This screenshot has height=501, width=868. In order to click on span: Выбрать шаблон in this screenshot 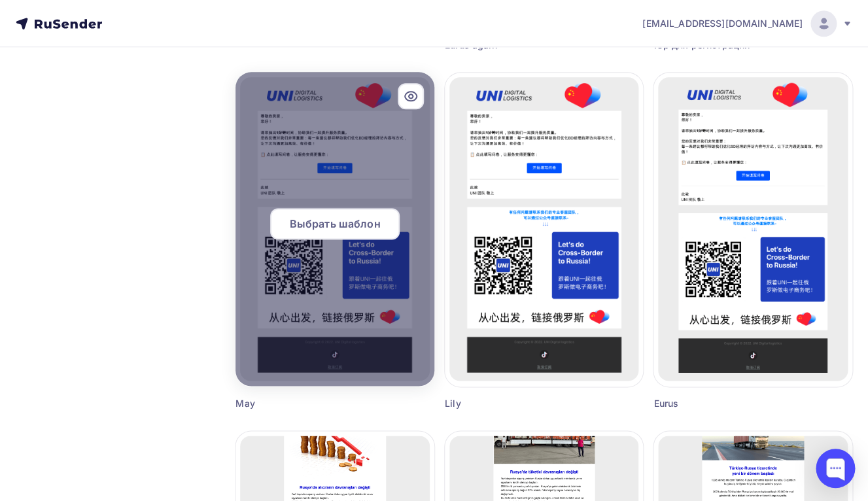, I will do `click(335, 223)`.